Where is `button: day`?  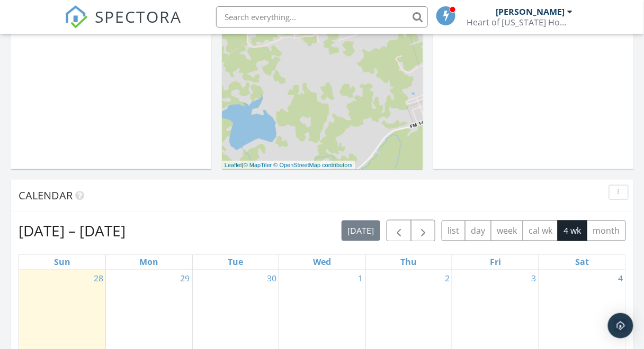
button: day is located at coordinates (478, 231).